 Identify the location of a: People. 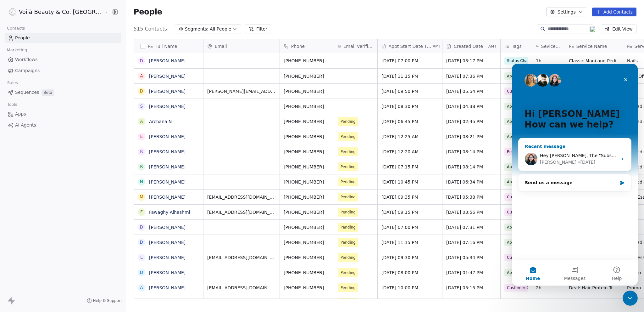
(63, 37).